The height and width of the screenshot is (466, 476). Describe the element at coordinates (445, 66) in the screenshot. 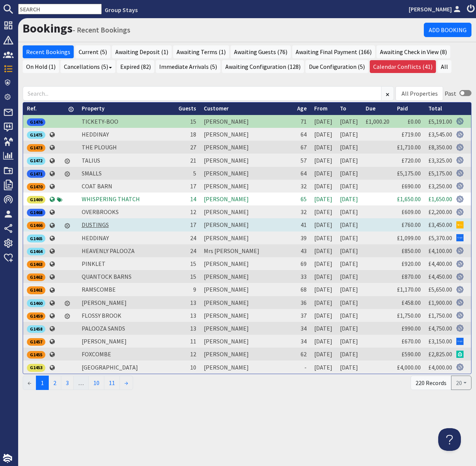

I see `a: All` at that location.